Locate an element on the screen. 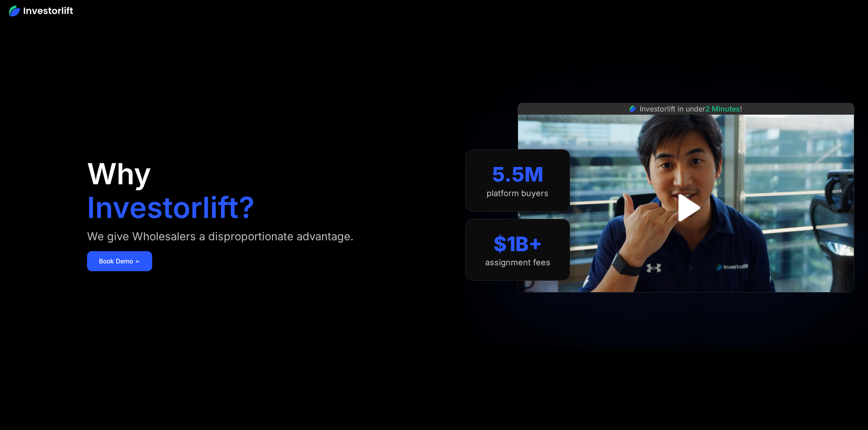  div: $1B+ is located at coordinates (518, 244).